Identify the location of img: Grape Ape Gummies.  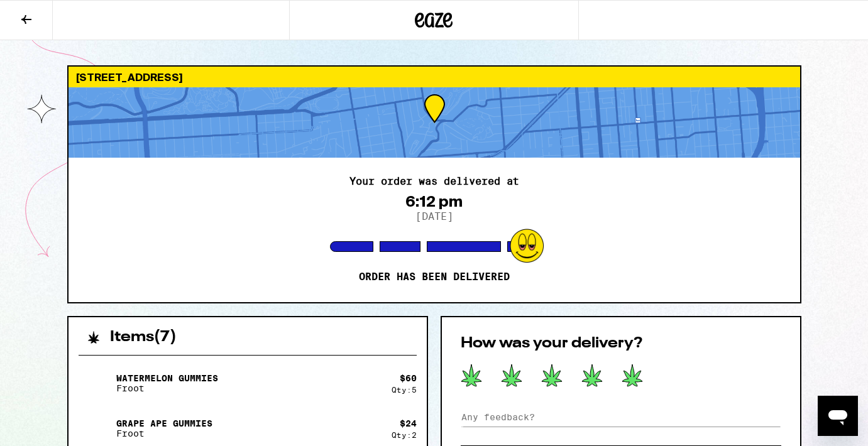
(96, 429).